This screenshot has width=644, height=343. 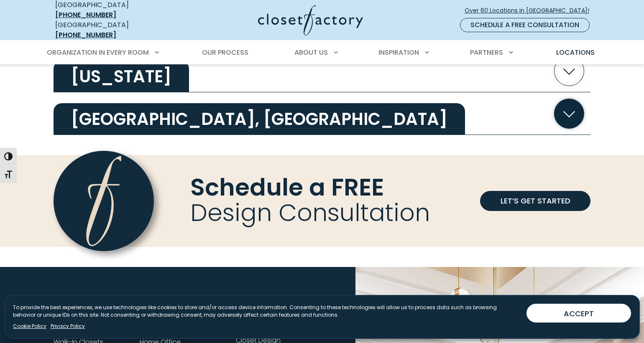 What do you see at coordinates (322, 53) in the screenshot?
I see `nav: Primary Menu` at bounding box center [322, 53].